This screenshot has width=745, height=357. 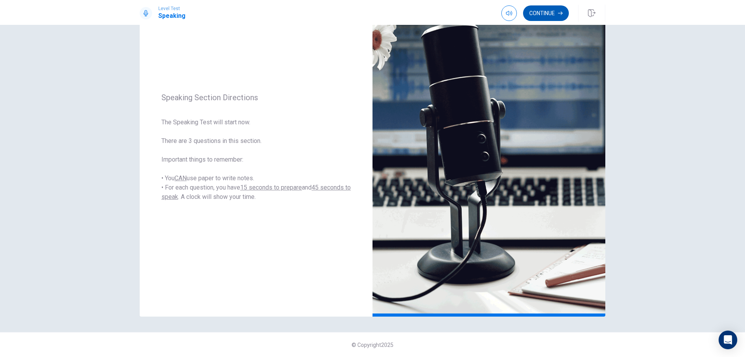 I want to click on span: Level Test, so click(x=172, y=9).